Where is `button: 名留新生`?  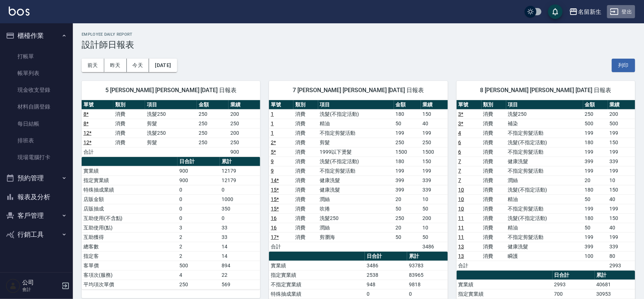
button: 名留新生 is located at coordinates (585, 12).